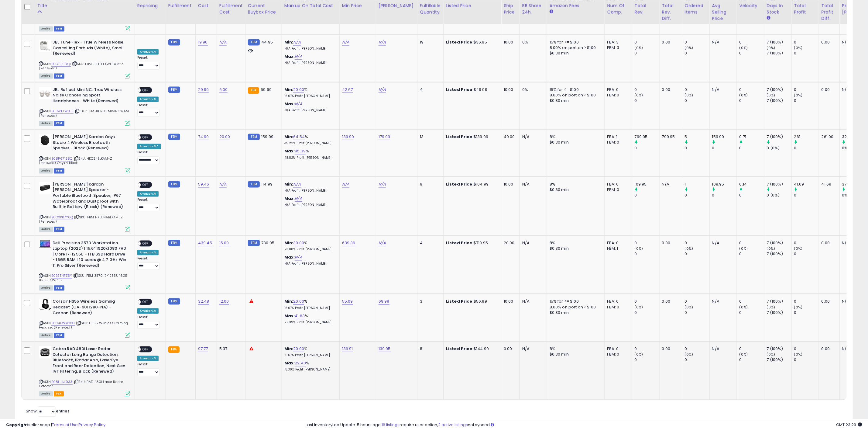 The width and height of the screenshot is (868, 431). What do you see at coordinates (576, 5) in the screenshot?
I see `div: Amazon Fees` at bounding box center [576, 5].